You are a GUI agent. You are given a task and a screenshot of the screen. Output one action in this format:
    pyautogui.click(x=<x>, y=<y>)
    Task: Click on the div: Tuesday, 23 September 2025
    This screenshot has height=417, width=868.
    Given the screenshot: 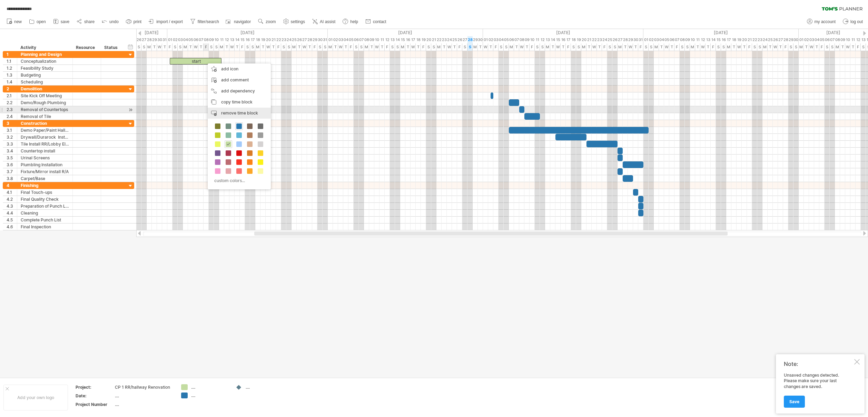 What is the action you would take?
    pyautogui.click(x=444, y=47)
    